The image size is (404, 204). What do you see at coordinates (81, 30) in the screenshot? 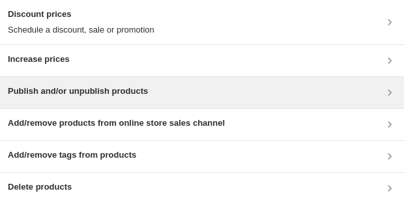
I see `p: Schedule a discount, sale or promotion` at bounding box center [81, 30].